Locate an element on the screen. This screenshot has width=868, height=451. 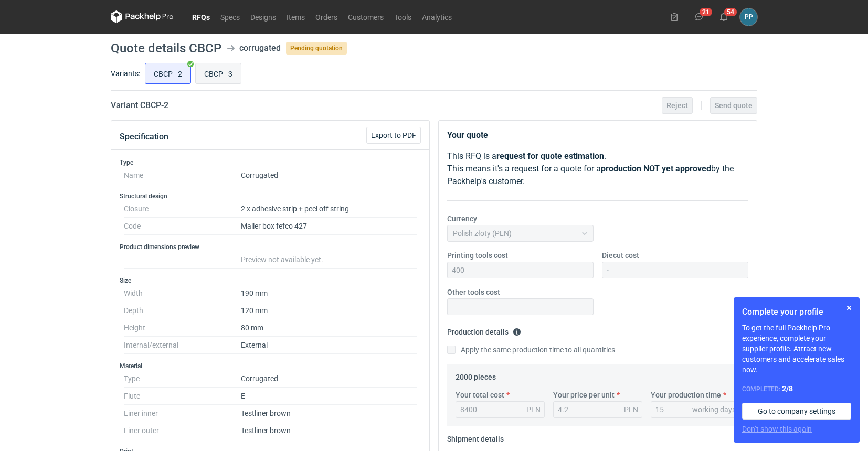
span: Export to PDF is located at coordinates (393, 136).